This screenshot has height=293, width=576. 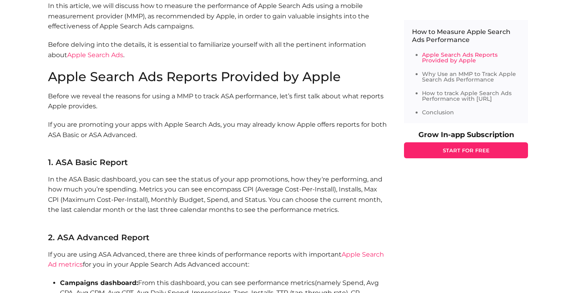 I want to click on p: If you are promoting your apps with Apple Search Ads, you may already know Apple offers reports f..., so click(x=218, y=135).